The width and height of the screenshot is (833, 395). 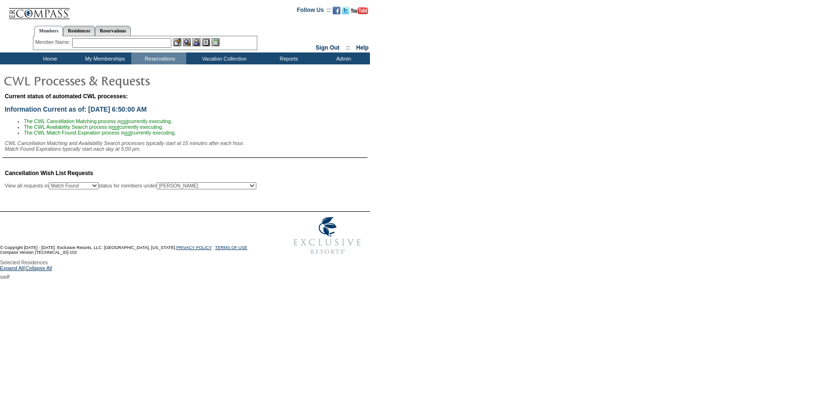 I want to click on img: Follow us on Twitter, so click(x=346, y=11).